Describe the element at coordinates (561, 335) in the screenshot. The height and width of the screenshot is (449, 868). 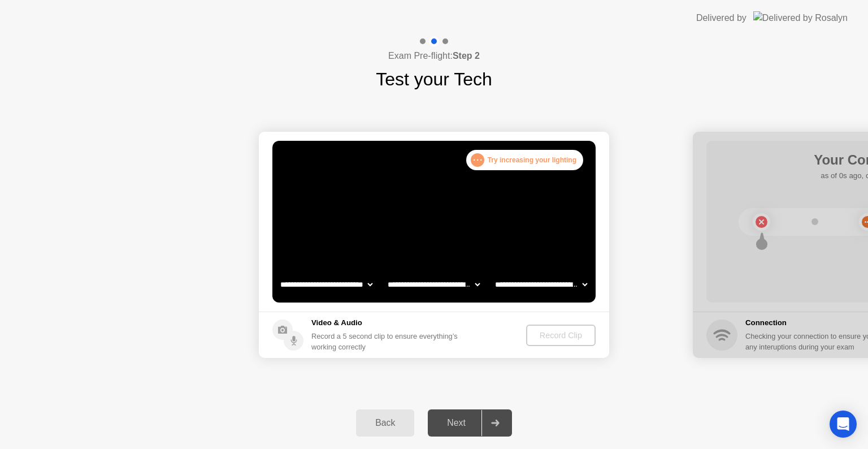
I see `button: Record Clip` at that location.